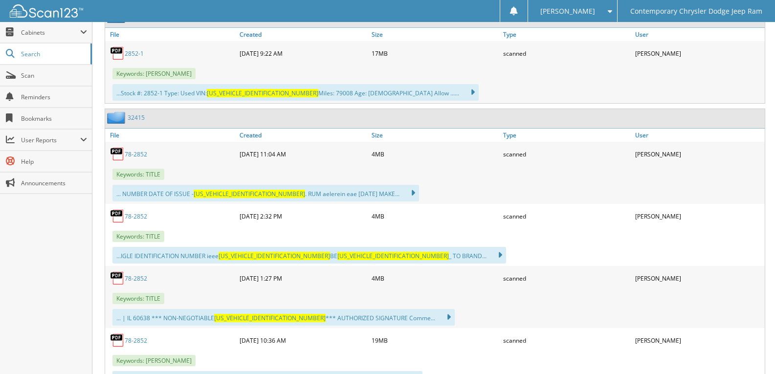 Image resolution: width=775 pixels, height=374 pixels. What do you see at coordinates (54, 97) in the screenshot?
I see `span: Reminders` at bounding box center [54, 97].